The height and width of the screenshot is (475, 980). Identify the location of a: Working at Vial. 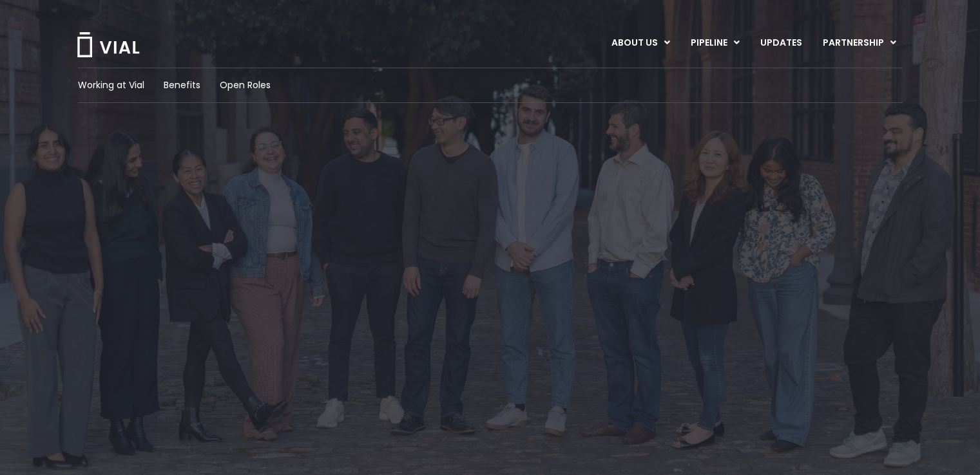
(111, 85).